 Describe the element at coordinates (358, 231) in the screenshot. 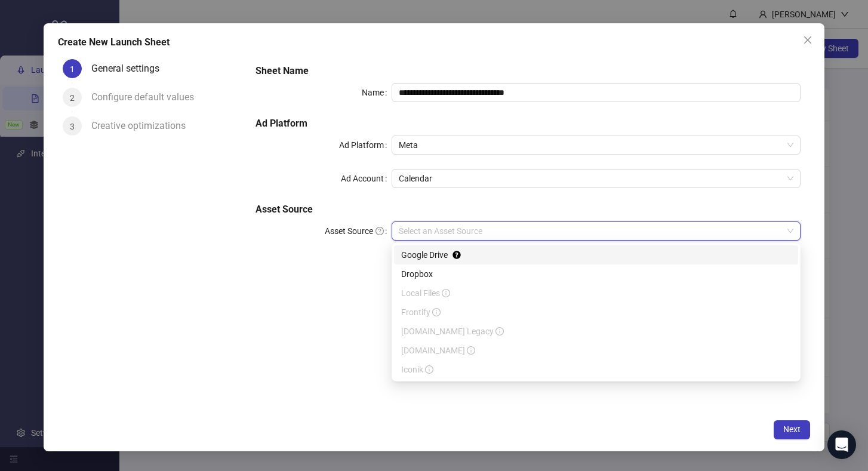

I see `label: Asset Source` at that location.